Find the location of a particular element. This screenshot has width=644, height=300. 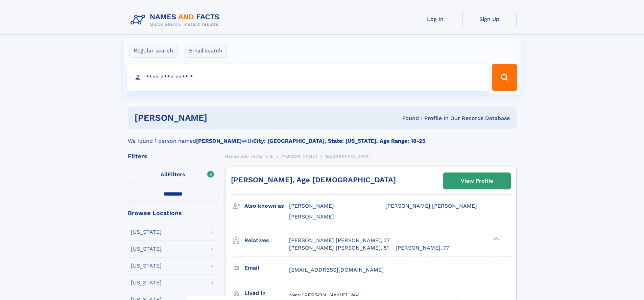

a: Log In is located at coordinates (436, 19).